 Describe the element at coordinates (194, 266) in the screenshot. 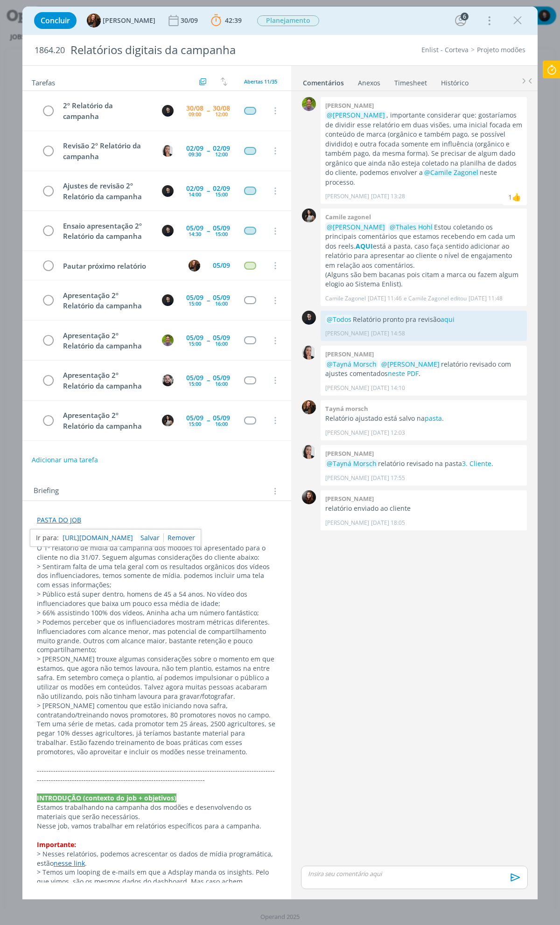

I see `button: T` at that location.